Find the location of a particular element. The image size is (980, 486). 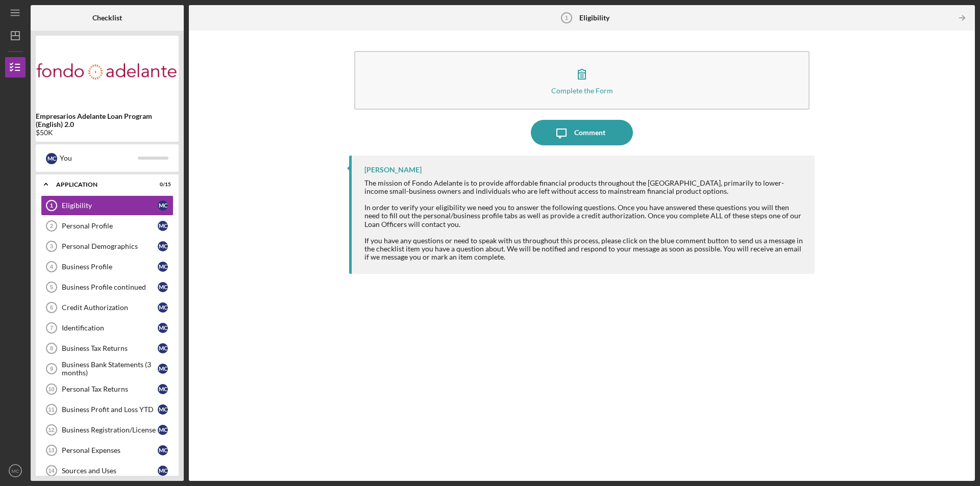

button: Comment is located at coordinates (582, 133).